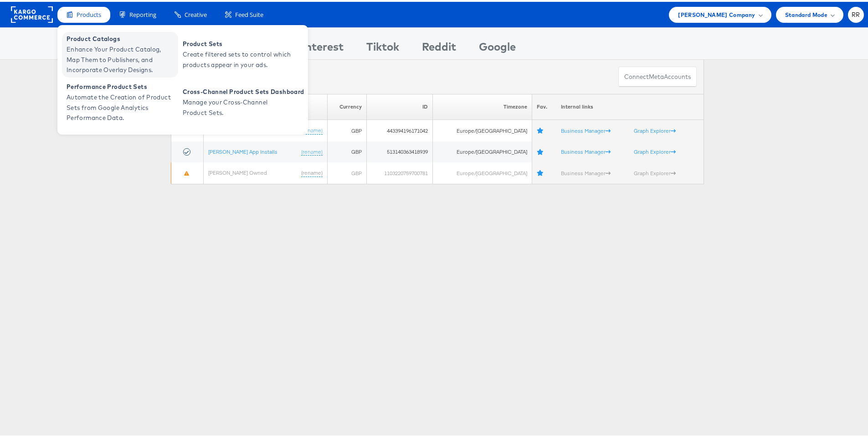  I want to click on div: Google, so click(497, 47).